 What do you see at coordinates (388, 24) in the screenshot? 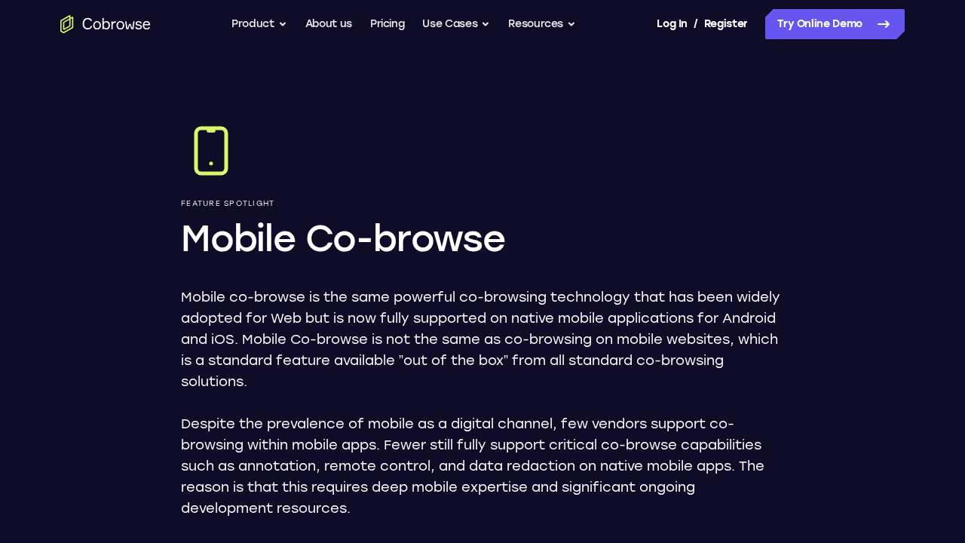
I see `a: Pricing` at bounding box center [388, 24].